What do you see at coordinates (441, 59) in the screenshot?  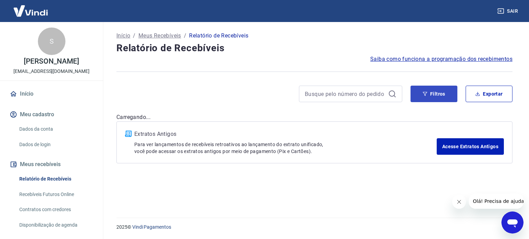 I see `a: Saiba como funciona a programação dos recebimentos` at bounding box center [441, 59].